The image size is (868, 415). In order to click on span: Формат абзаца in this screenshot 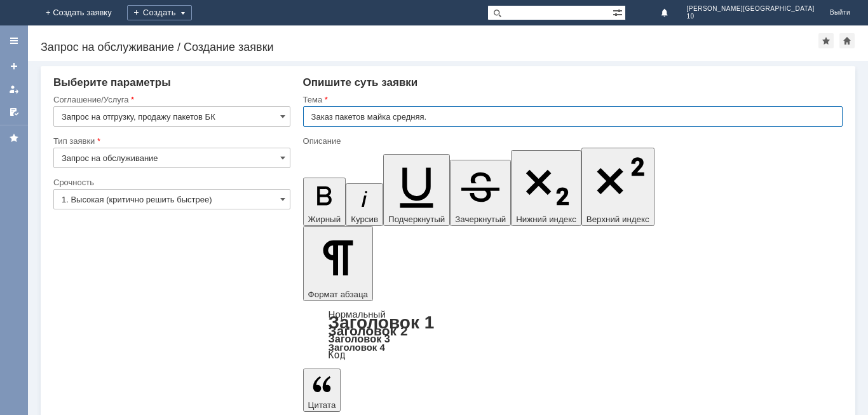, I will do `click(338, 293)`.